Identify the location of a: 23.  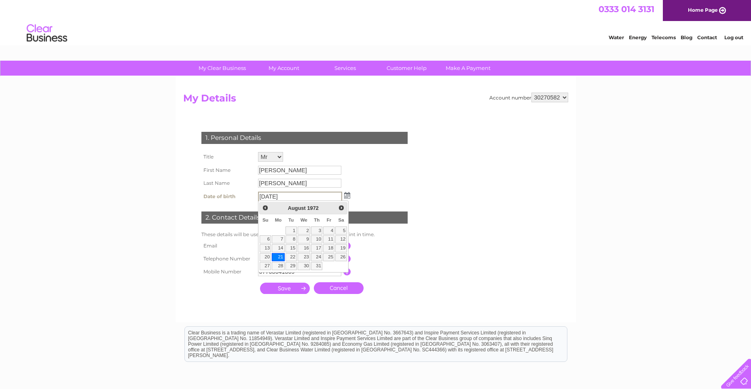
(304, 257).